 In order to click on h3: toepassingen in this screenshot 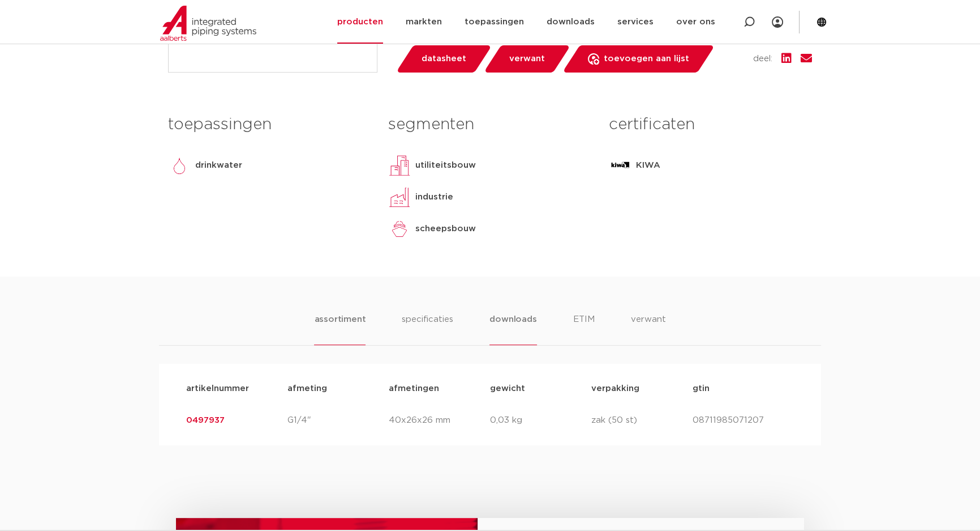, I will do `click(269, 124)`.